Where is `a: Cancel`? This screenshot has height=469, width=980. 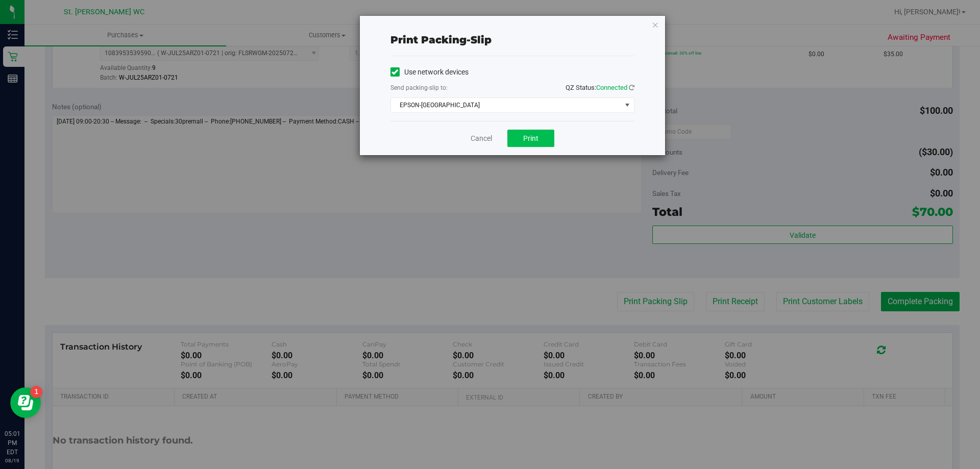
a: Cancel is located at coordinates (481, 138).